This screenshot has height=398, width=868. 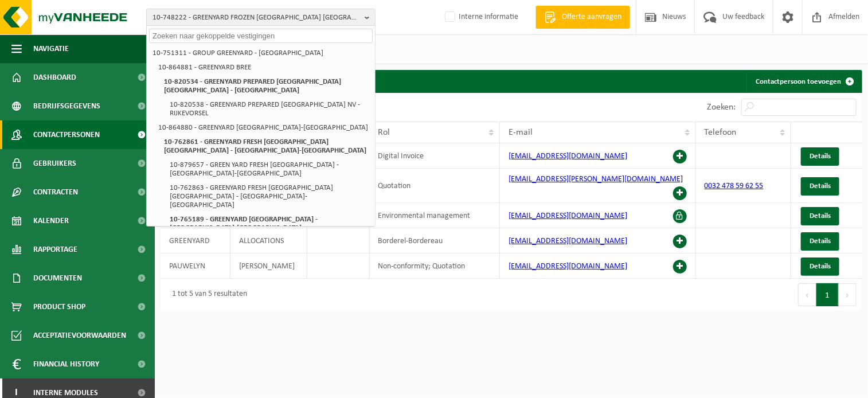 I want to click on label: Zoeken:, so click(x=721, y=108).